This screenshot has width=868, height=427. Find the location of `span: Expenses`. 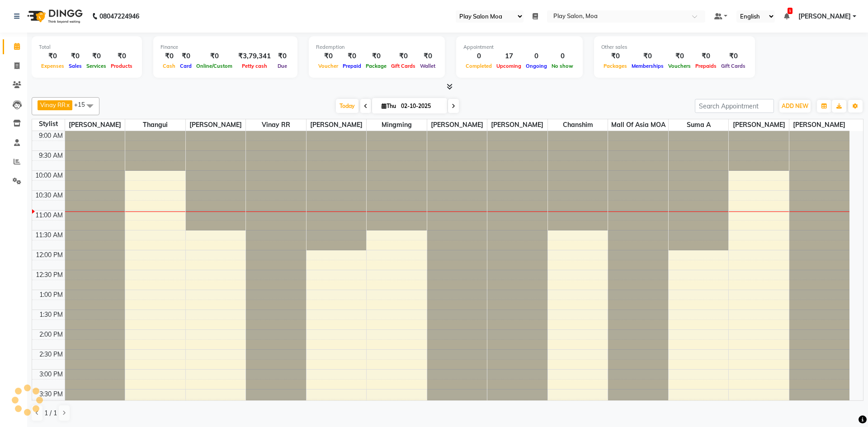

span: Expenses is located at coordinates (52, 66).